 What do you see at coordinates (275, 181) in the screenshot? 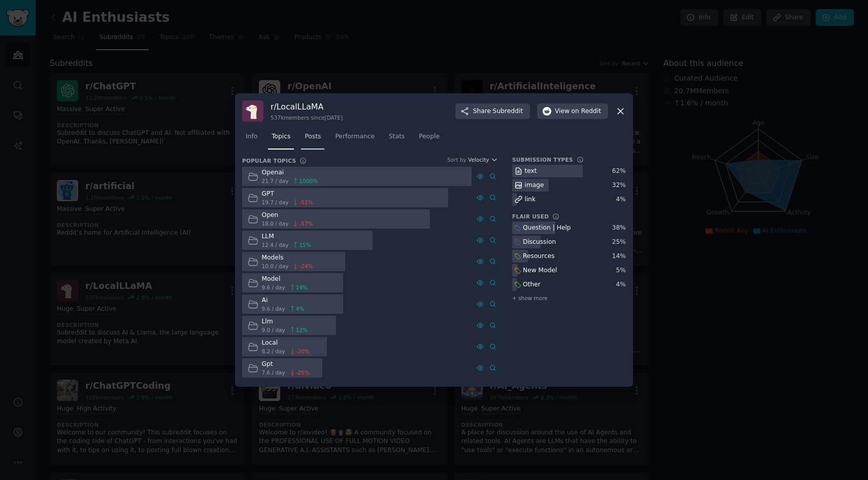
I see `span: 21.7 / day` at bounding box center [275, 181].